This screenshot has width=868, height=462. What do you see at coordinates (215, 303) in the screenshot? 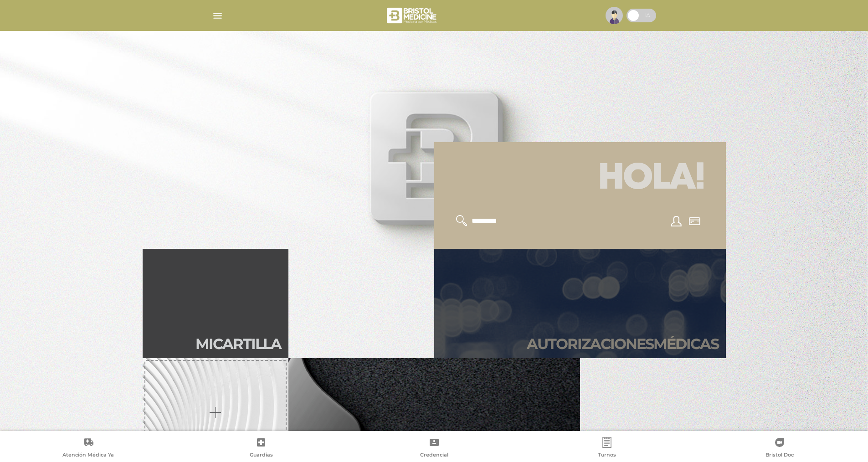
I see `a: Micartilla` at bounding box center [215, 303].